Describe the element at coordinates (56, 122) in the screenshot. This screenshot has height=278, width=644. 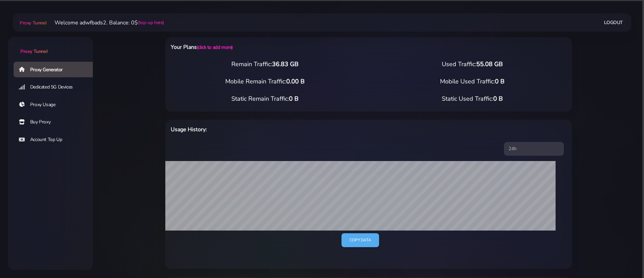
I see `a: Buy Proxy` at that location.